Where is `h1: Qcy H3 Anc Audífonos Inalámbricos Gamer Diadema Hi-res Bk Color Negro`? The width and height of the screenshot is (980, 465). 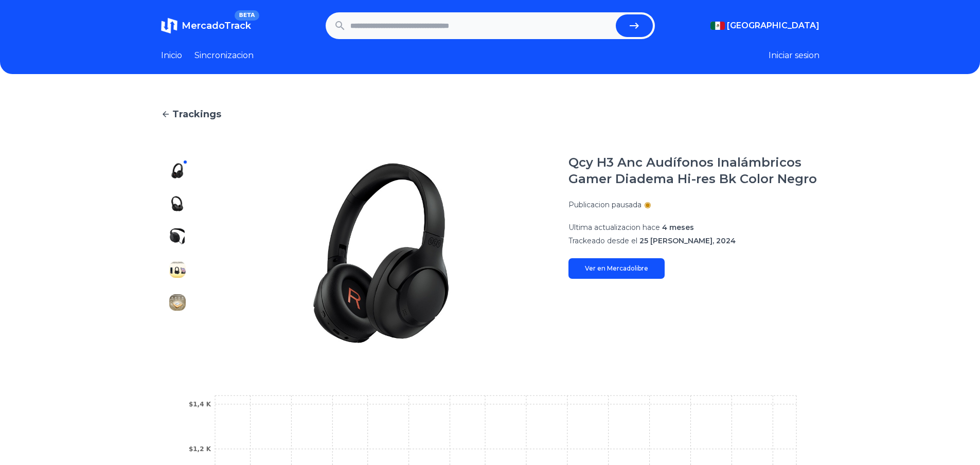 h1: Qcy H3 Anc Audífonos Inalámbricos Gamer Diadema Hi-res Bk Color Negro is located at coordinates (694, 171).